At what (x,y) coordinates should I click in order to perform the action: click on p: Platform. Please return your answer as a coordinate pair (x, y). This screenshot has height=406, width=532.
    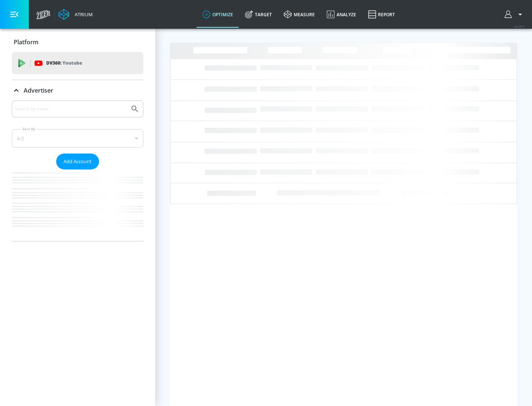
    Looking at the image, I should click on (26, 42).